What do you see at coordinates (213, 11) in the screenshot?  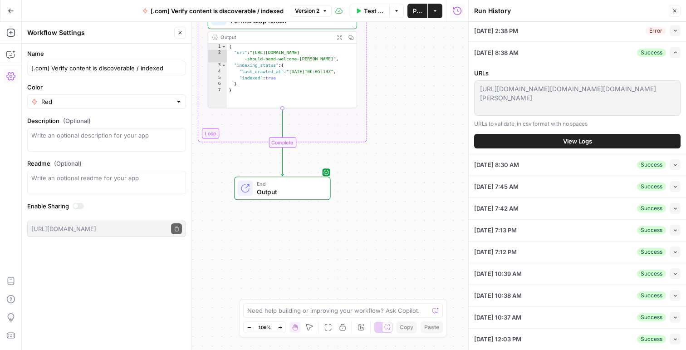 I see `button: [.com] Verify content is discoverable / indexed` at bounding box center [213, 11].